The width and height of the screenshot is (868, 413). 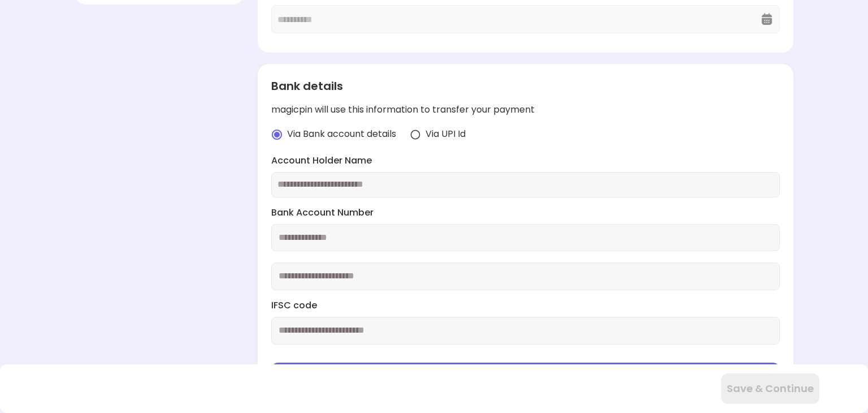 I want to click on label: Bank Account Number, so click(x=526, y=213).